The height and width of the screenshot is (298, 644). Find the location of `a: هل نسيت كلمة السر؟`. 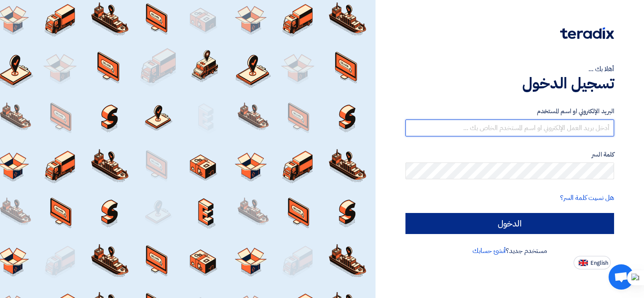

a: هل نسيت كلمة السر؟ is located at coordinates (587, 198).